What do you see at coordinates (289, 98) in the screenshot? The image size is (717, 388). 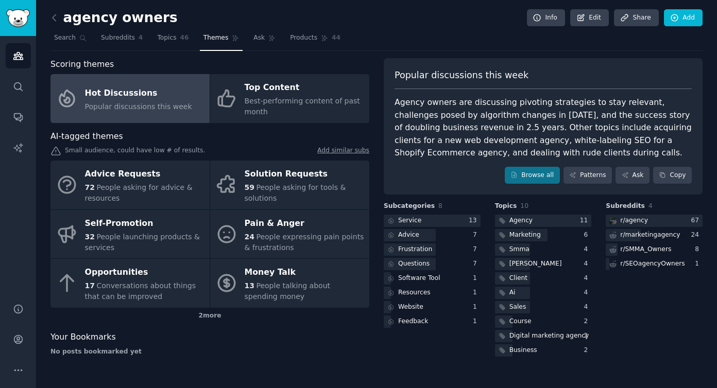 I see `a: Top ContentBest-performing content of past month` at bounding box center [289, 98].